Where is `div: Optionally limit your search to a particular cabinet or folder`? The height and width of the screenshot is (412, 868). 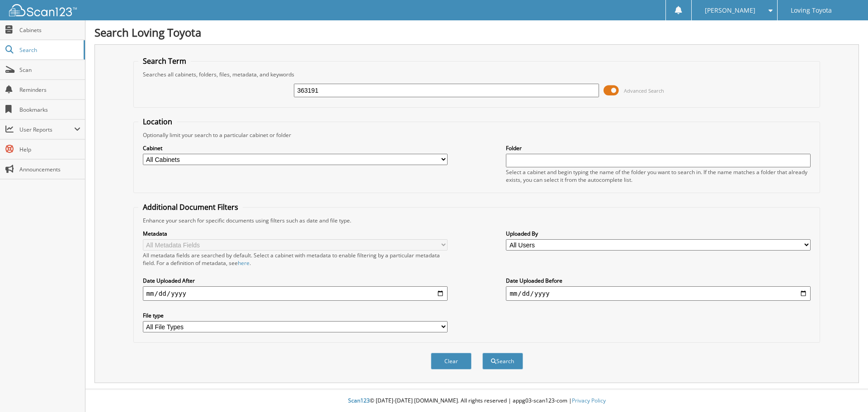 div: Optionally limit your search to a particular cabinet or folder is located at coordinates (477, 135).